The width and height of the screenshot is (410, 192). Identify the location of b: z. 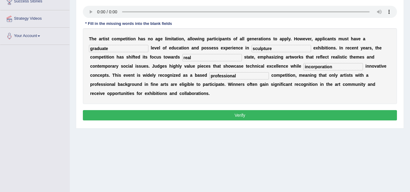
(276, 57).